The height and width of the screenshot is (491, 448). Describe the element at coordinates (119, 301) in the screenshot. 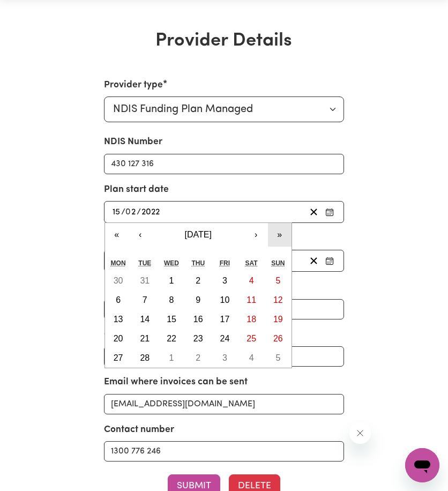

I see `button: 6 February 2023` at that location.